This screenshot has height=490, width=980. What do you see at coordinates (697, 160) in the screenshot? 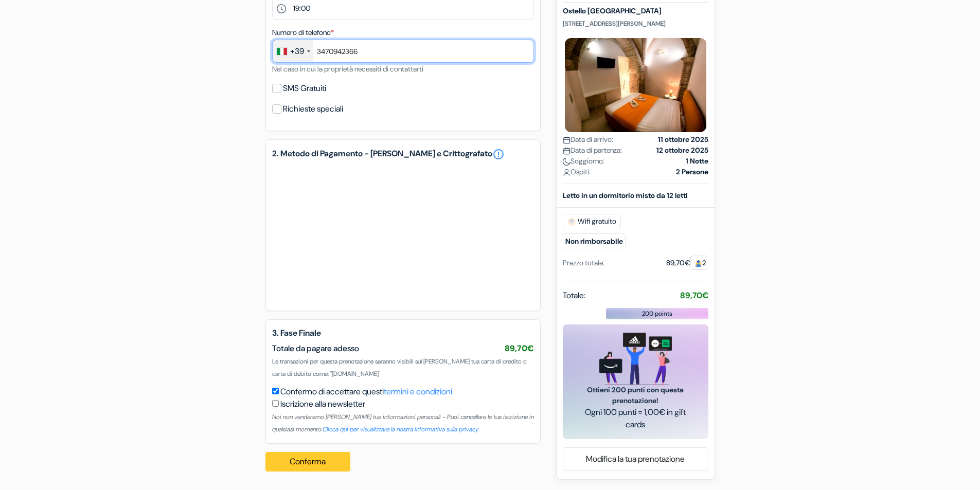
I see `strong: 1 Notte` at bounding box center [697, 160].